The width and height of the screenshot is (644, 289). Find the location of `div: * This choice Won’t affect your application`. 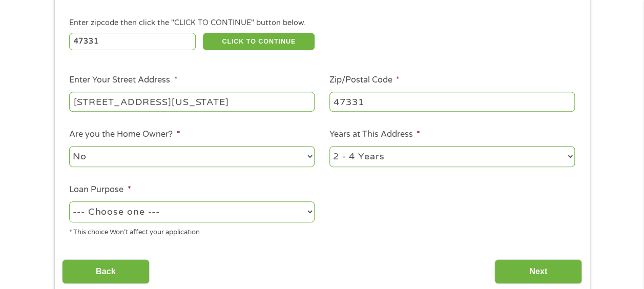

div: * This choice Won’t affect your application is located at coordinates (191, 230).